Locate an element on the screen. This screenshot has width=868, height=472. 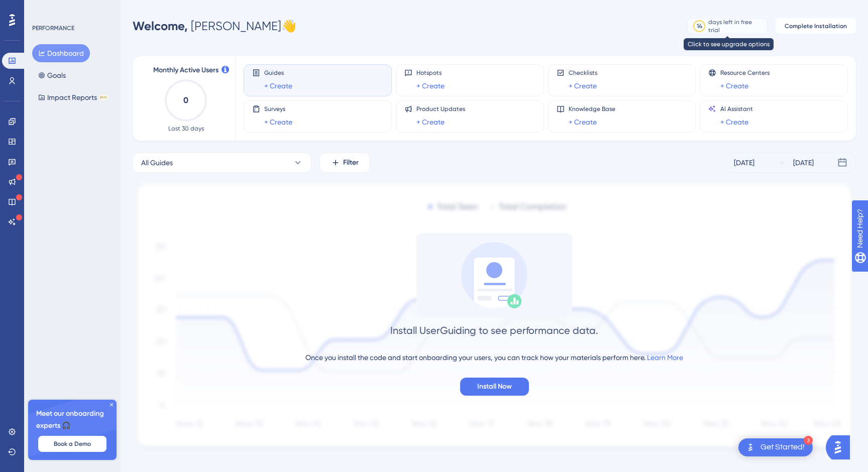
button: Goals is located at coordinates (52, 75).